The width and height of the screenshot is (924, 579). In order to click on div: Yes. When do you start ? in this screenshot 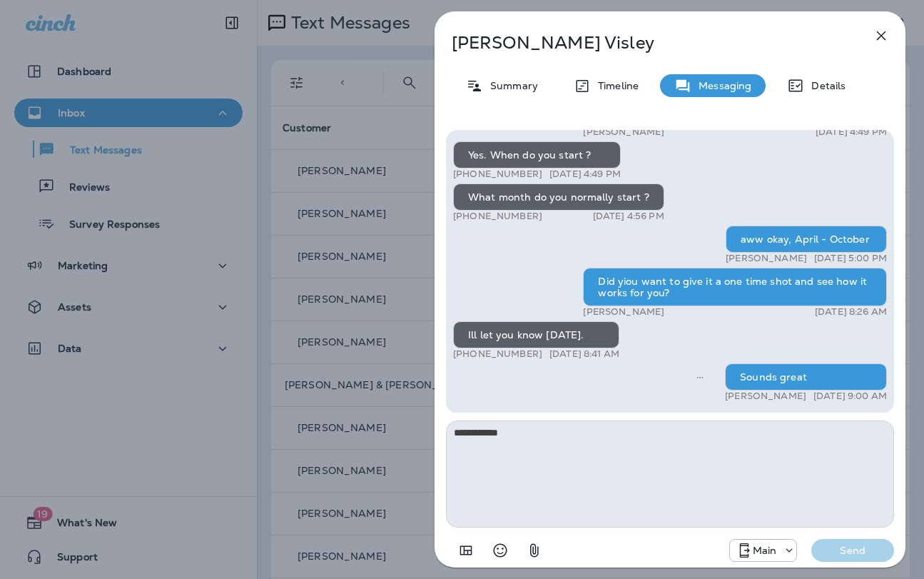, I will do `click(536, 155)`.